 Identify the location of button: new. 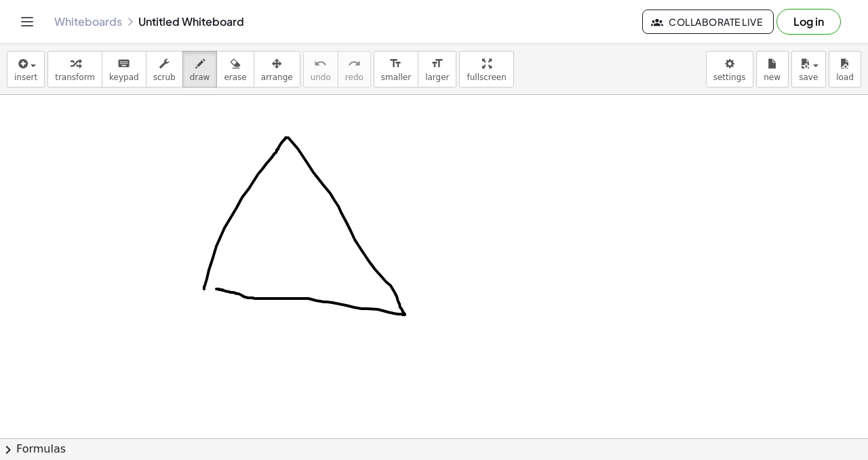
(772, 69).